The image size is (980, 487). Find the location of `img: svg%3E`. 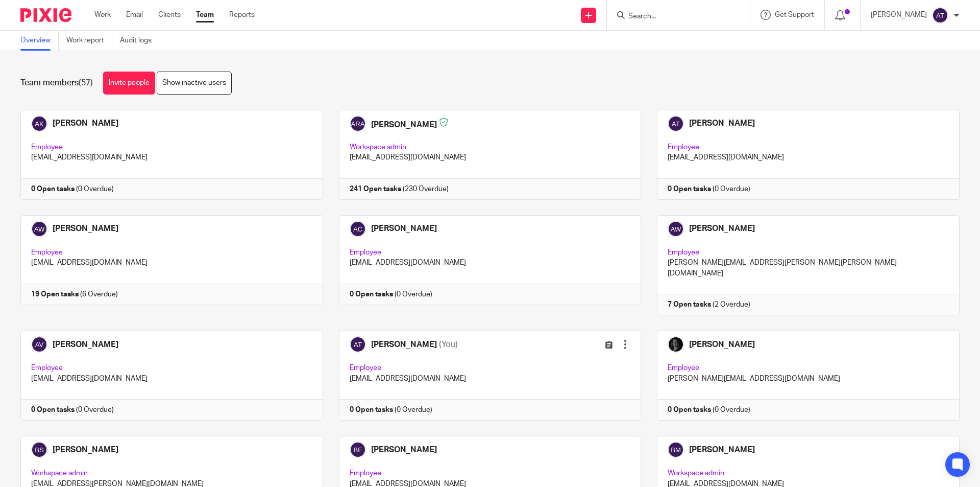

img: svg%3E is located at coordinates (941, 15).